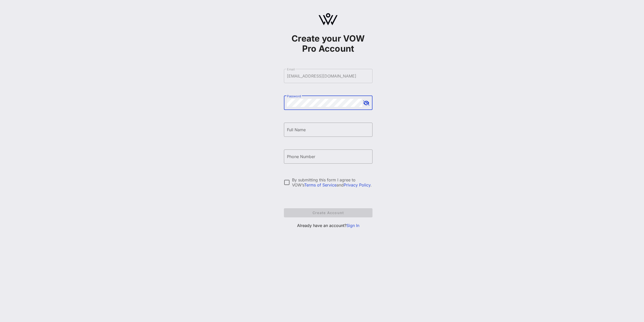 This screenshot has width=644, height=322. Describe the element at coordinates (332, 182) in the screenshot. I see `div: By submitting this form I agree to VOW’s and .` at that location.